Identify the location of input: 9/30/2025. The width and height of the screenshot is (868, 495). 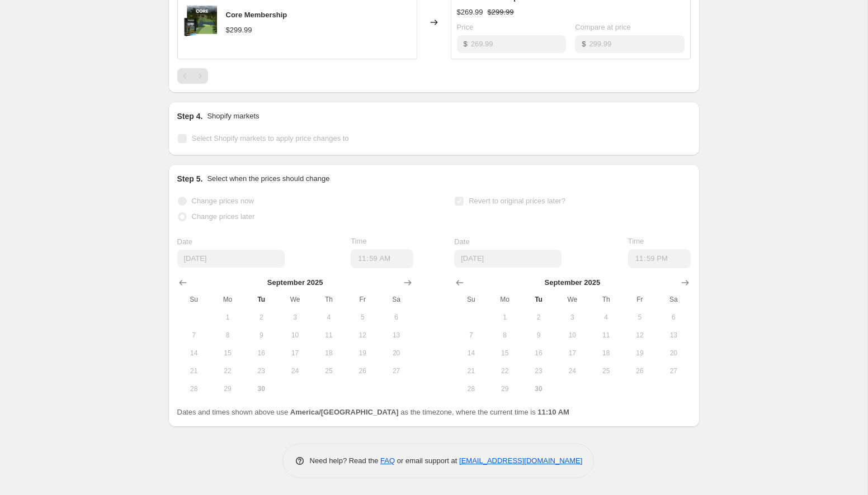
(507, 258).